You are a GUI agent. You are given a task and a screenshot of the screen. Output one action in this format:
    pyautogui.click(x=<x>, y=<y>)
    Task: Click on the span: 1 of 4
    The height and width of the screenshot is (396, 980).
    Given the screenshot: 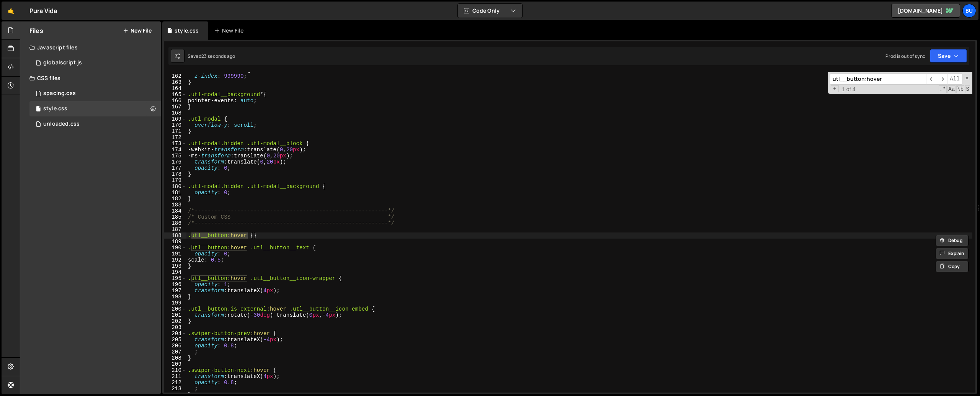 What is the action you would take?
    pyautogui.click(x=849, y=89)
    